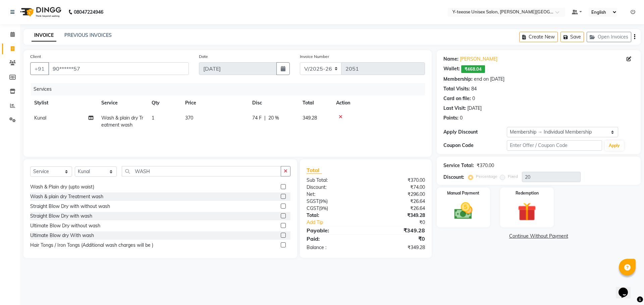 The image size is (644, 305). I want to click on div: Service Total:, so click(458, 165).